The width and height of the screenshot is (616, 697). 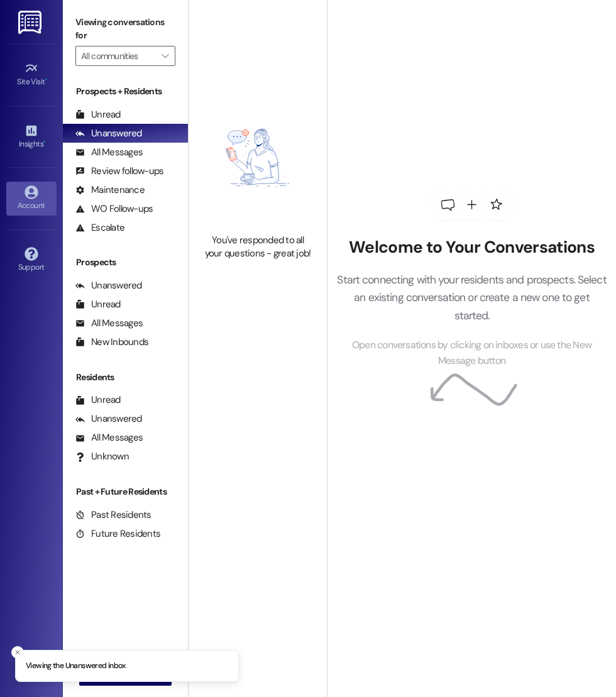 What do you see at coordinates (472, 297) in the screenshot?
I see `p: Start connecting with your residents and prospects. Select an existing conversation or create a n...` at bounding box center [472, 297].